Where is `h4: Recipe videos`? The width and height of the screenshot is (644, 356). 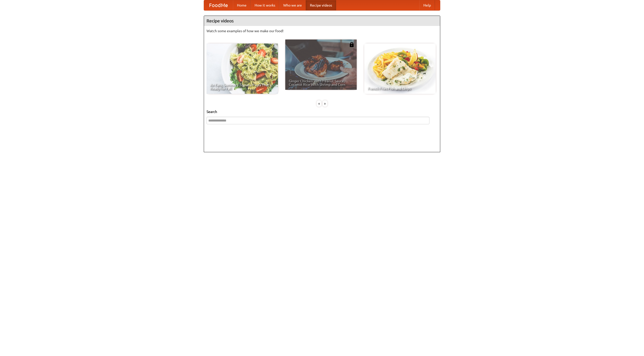
h4: Recipe videos is located at coordinates (322, 21).